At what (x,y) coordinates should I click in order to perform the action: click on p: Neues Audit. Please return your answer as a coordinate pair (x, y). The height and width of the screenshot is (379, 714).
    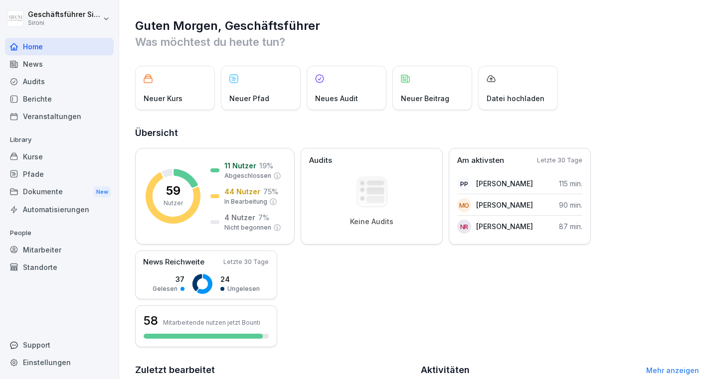
    Looking at the image, I should click on (336, 98).